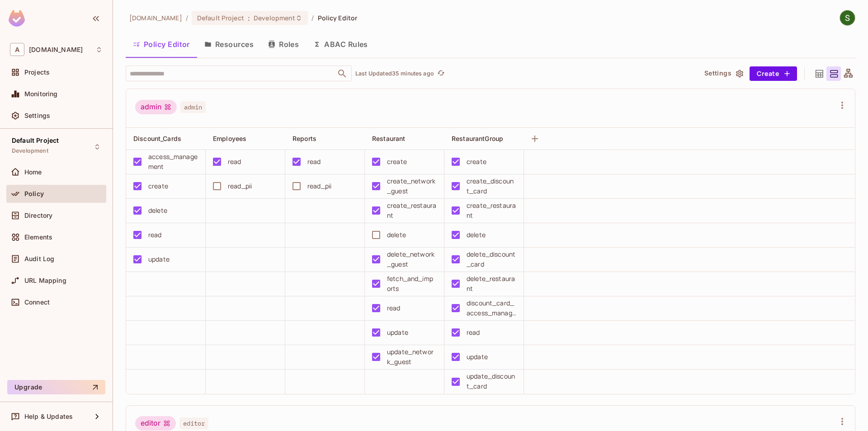  I want to click on span: Projects, so click(37, 72).